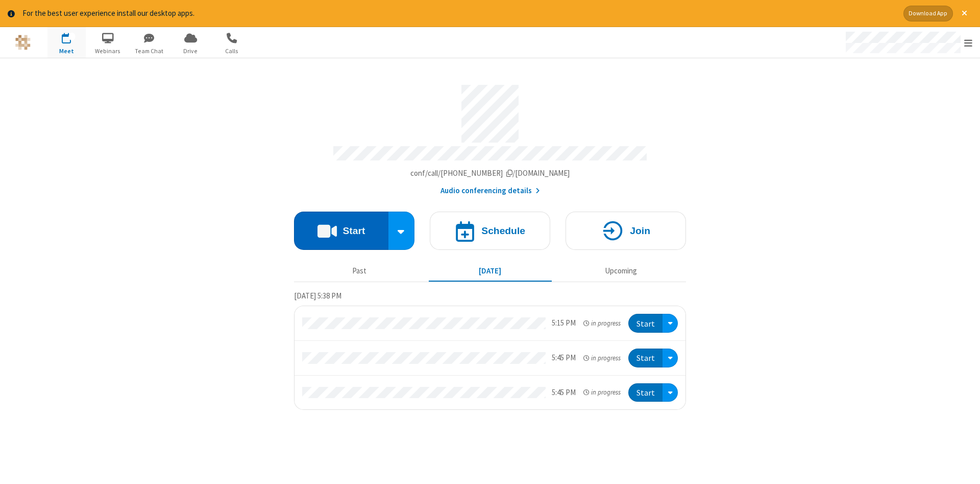 This screenshot has width=980, height=484. I want to click on section: Account details, so click(490, 136).